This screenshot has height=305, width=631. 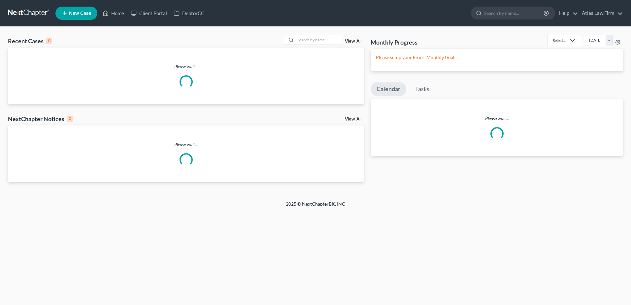 What do you see at coordinates (149, 13) in the screenshot?
I see `a: Client Portal` at bounding box center [149, 13].